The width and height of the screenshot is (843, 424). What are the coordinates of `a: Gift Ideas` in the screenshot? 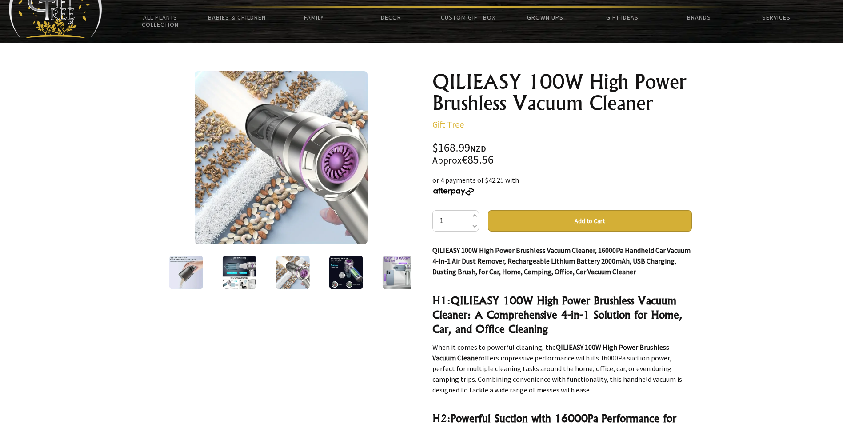 It's located at (621, 17).